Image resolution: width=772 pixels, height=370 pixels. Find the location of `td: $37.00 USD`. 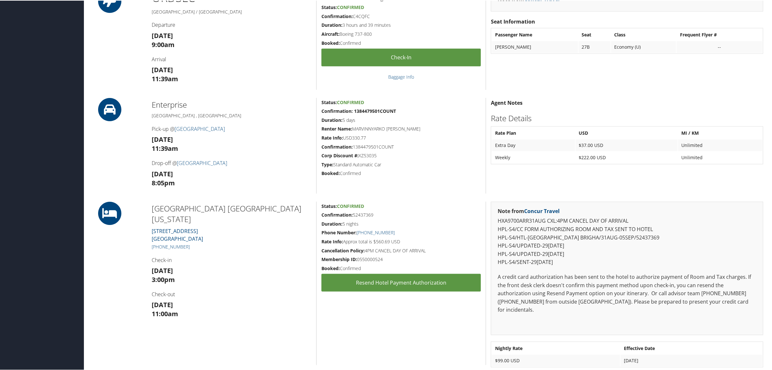

td: $37.00 USD is located at coordinates (626, 145).